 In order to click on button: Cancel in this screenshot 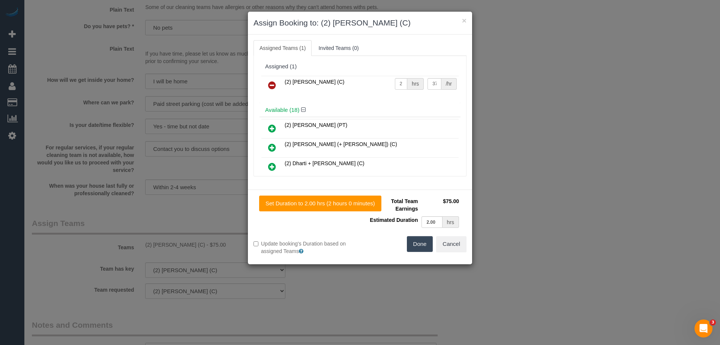, I will do `click(451, 244)`.